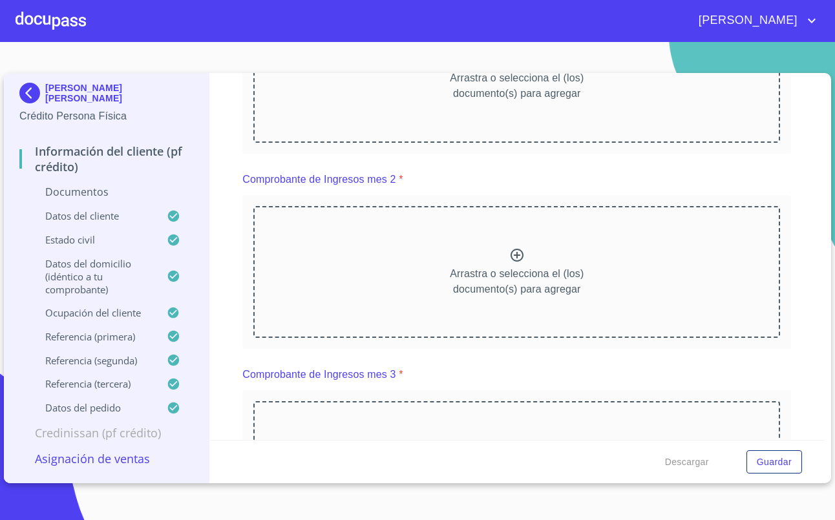  What do you see at coordinates (106, 116) in the screenshot?
I see `p: Crédito Persona Física` at bounding box center [106, 116].